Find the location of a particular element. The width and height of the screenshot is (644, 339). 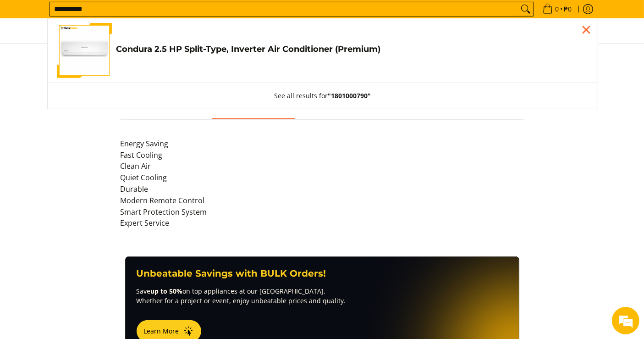

strong: "1801000790" is located at coordinates (349, 96).